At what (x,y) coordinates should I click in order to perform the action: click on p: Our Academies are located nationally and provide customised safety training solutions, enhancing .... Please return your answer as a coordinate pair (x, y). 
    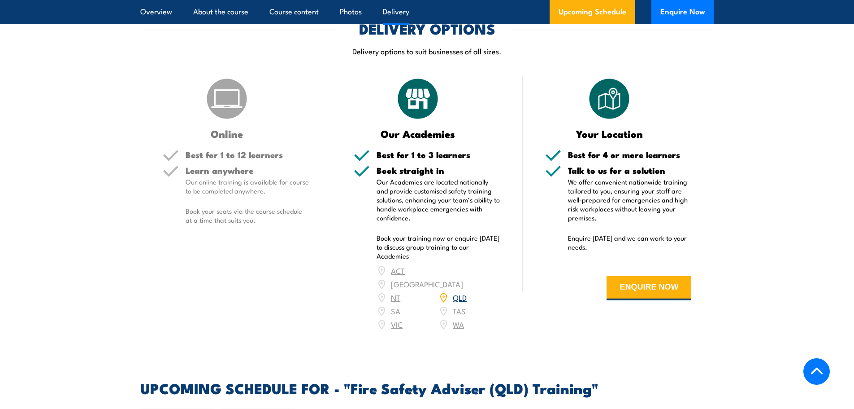
    Looking at the image, I should click on (439, 200).